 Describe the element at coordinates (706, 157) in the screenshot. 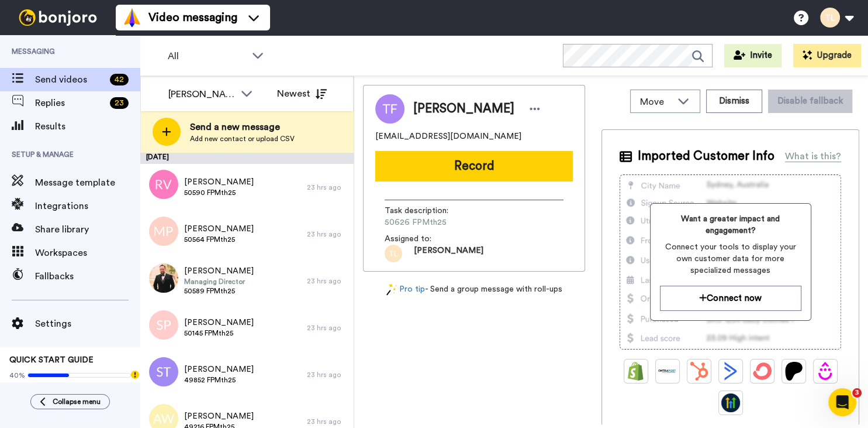

I see `span: Imported Customer Info` at that location.